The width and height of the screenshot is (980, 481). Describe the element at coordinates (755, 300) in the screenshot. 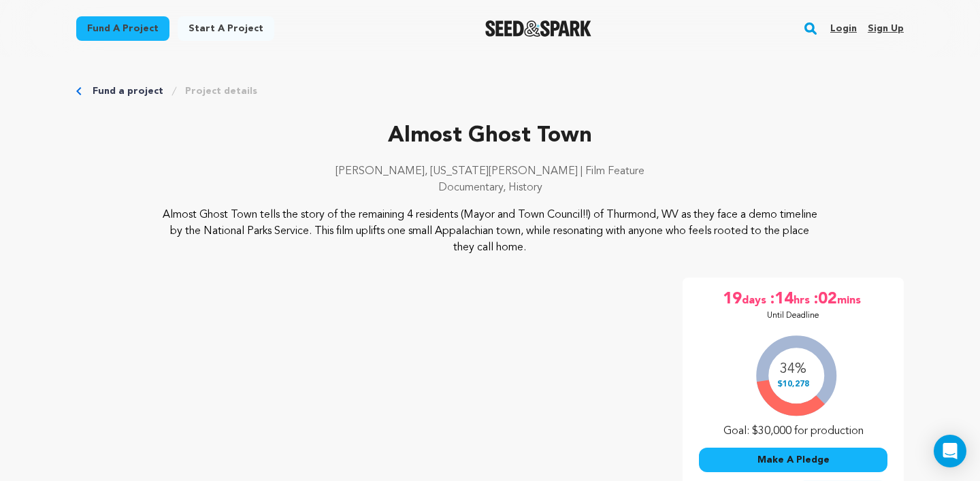

I see `span: days` at that location.